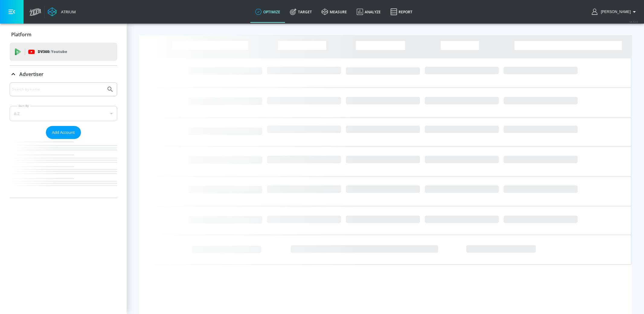 Image resolution: width=644 pixels, height=314 pixels. What do you see at coordinates (401, 12) in the screenshot?
I see `a: Report` at bounding box center [401, 12].